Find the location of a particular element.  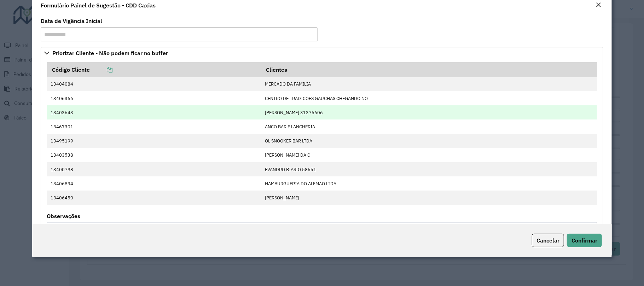

td: ANCO BAR E LANCHERIA is located at coordinates (429, 127).